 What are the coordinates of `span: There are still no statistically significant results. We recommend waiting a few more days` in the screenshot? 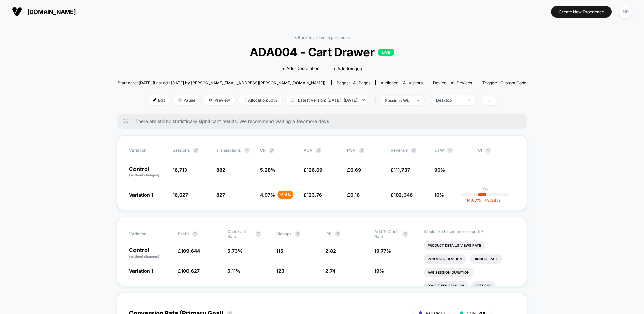 It's located at (324, 121).